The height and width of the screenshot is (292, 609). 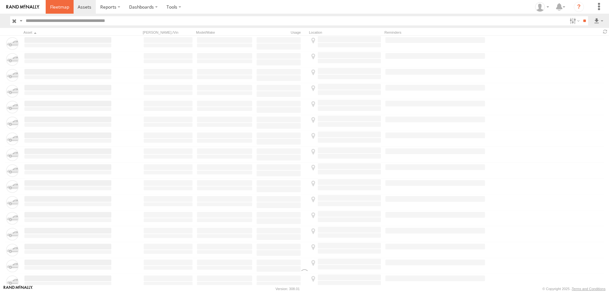 I want to click on div: Reminders, so click(x=435, y=32).